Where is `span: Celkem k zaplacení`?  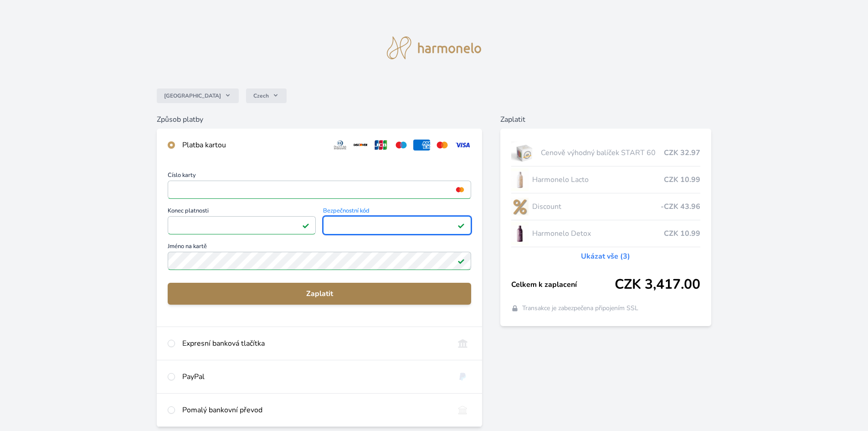
span: Celkem k zaplacení is located at coordinates (562, 285).